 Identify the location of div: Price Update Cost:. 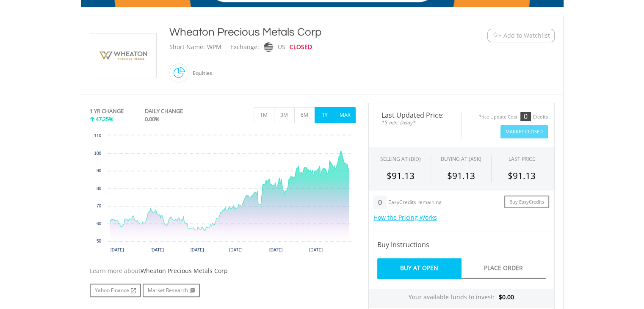
(498, 117).